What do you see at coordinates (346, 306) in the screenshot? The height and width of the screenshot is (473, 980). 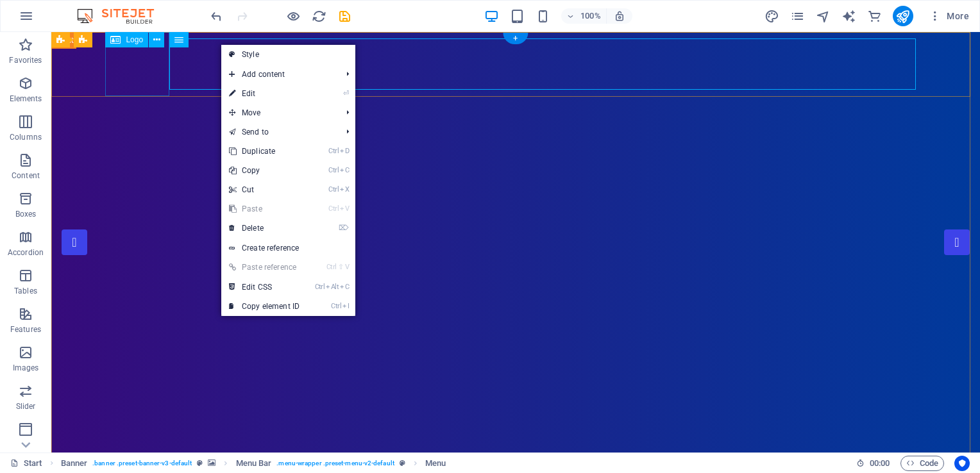 I see `i: I` at bounding box center [346, 306].